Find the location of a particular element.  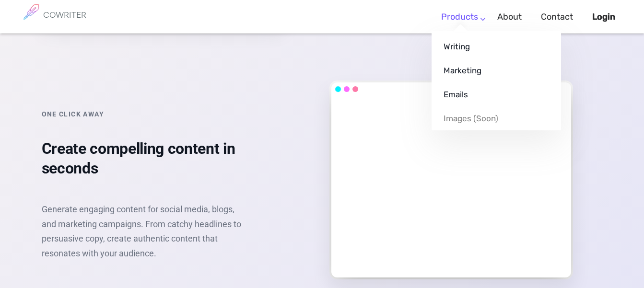

a: Login is located at coordinates (604, 17).